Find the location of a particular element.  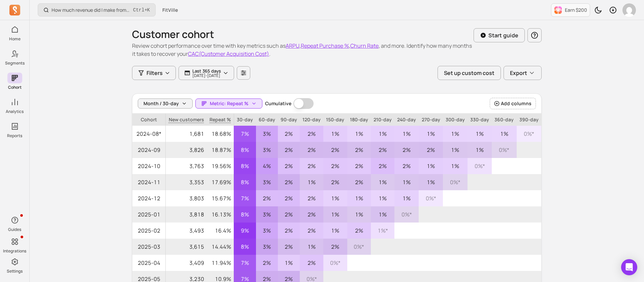

button: Set up custom cost is located at coordinates (469, 73).